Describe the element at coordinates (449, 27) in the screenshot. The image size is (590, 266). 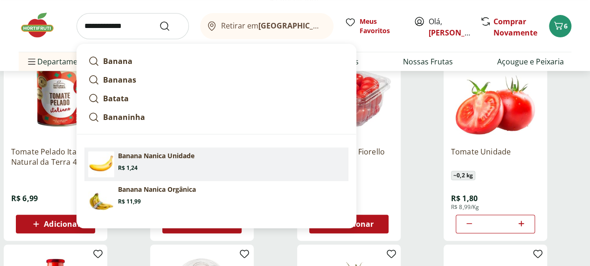
I see `span: Olá,` at that location.